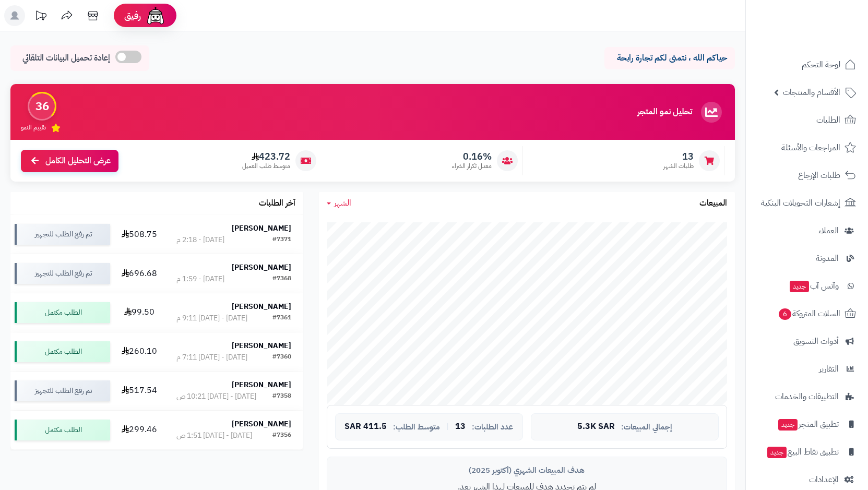 The height and width of the screenshot is (490, 868). I want to click on div: #7361, so click(282, 318).